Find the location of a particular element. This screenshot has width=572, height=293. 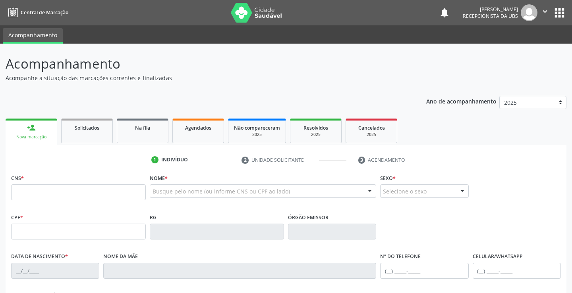

a: Central de Marcação is located at coordinates (37, 12).